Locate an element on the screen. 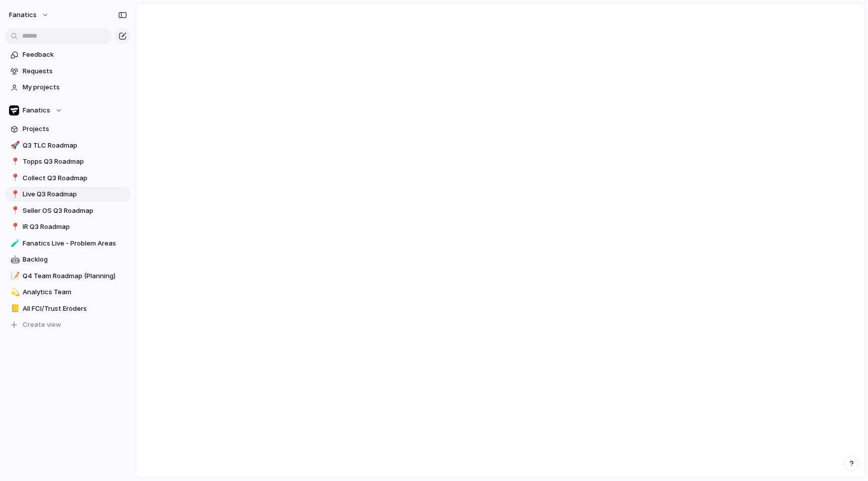 This screenshot has width=868, height=481. span: Fanatics Live - Problem Areas is located at coordinates (75, 244).